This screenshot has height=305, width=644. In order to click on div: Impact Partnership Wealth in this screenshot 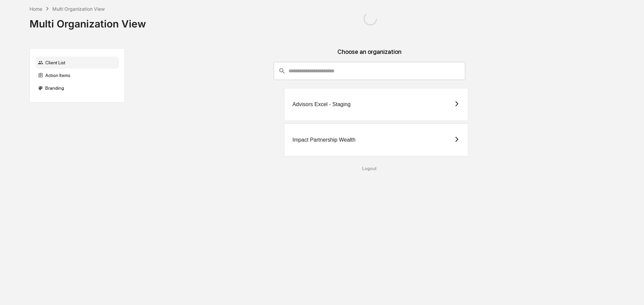, I will do `click(324, 140)`.